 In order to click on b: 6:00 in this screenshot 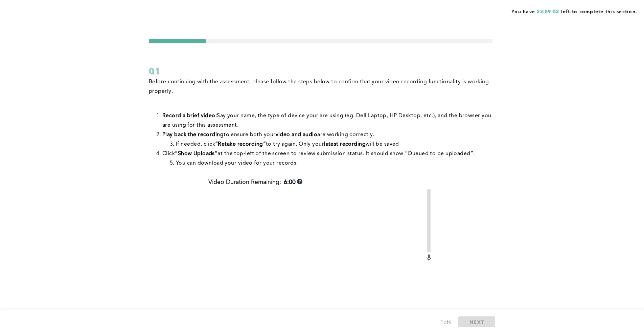, I will do `click(290, 182)`.